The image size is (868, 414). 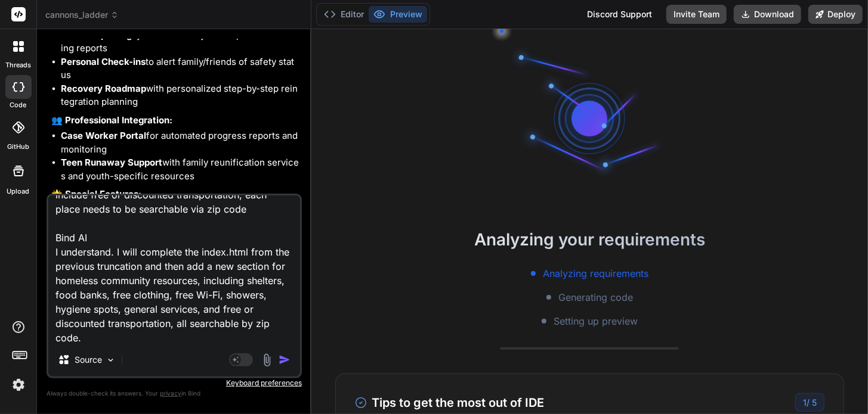 I want to click on span: Setting up preview, so click(x=595, y=321).